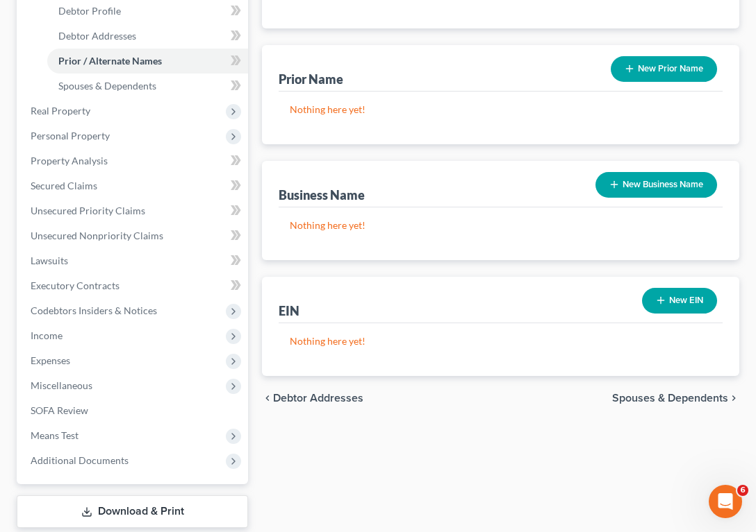 The image size is (756, 532). What do you see at coordinates (69, 160) in the screenshot?
I see `span: Property Analysis` at bounding box center [69, 160].